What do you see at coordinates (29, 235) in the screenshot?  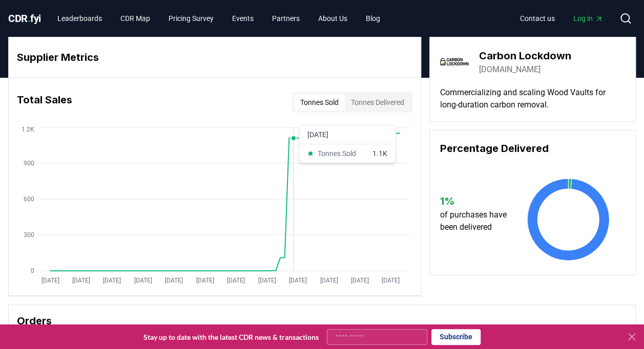 I see `tspan: 300` at bounding box center [29, 235].